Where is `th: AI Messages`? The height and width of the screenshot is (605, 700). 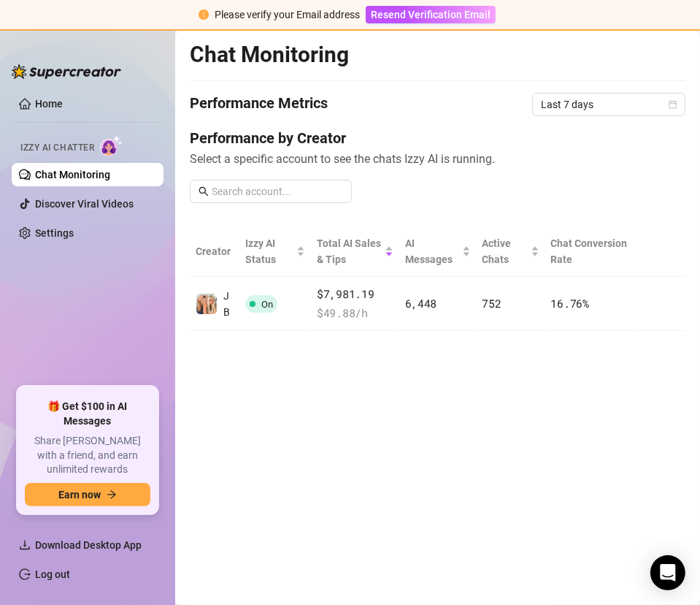
th: AI Messages is located at coordinates (438, 251).